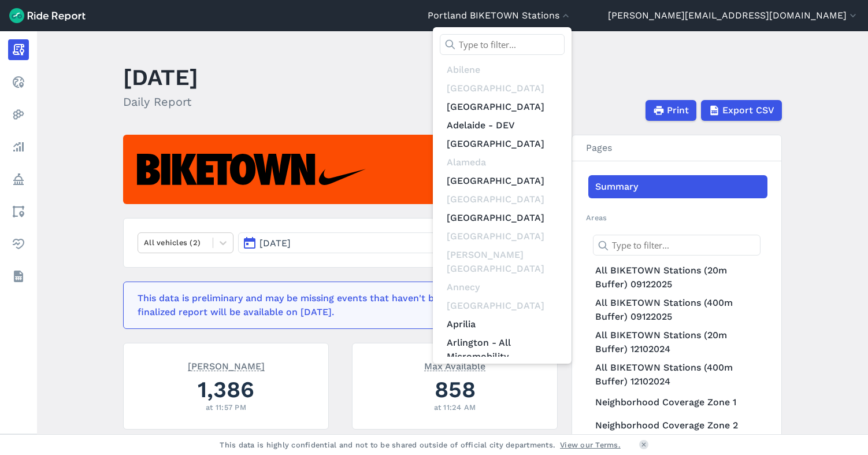  I want to click on a: Arlington - All Micromobility, so click(503, 349).